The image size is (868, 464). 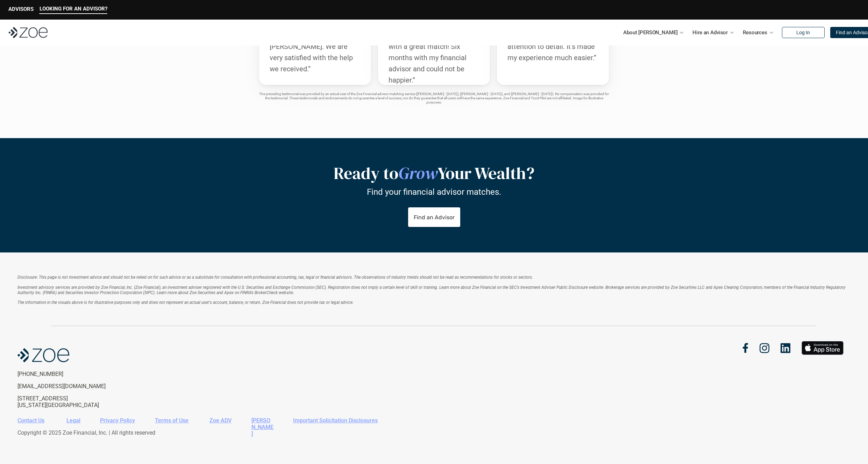 I want to click on em: Investment advisory services are provided by Zoe Financial, Inc. (Zoe Financial), an investment a..., so click(x=432, y=290).